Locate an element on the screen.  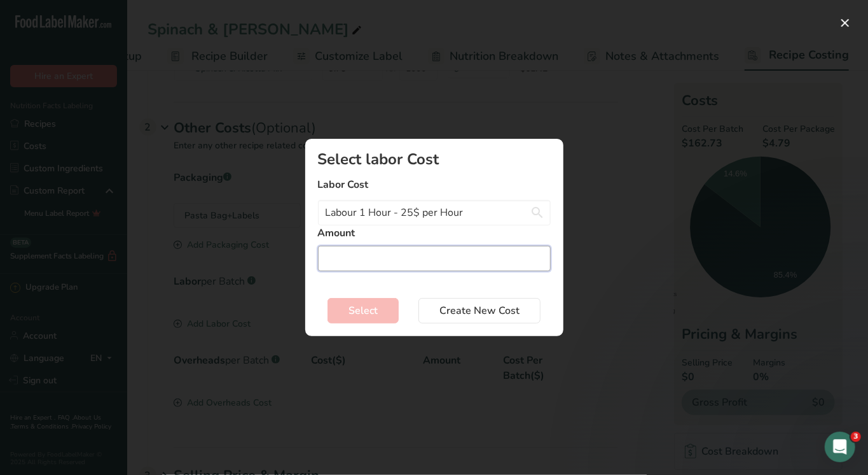
span: Create New Cost is located at coordinates (479, 311).